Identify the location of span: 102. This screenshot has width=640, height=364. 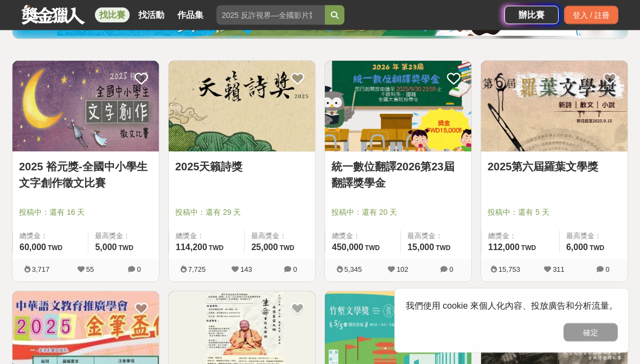
(403, 269).